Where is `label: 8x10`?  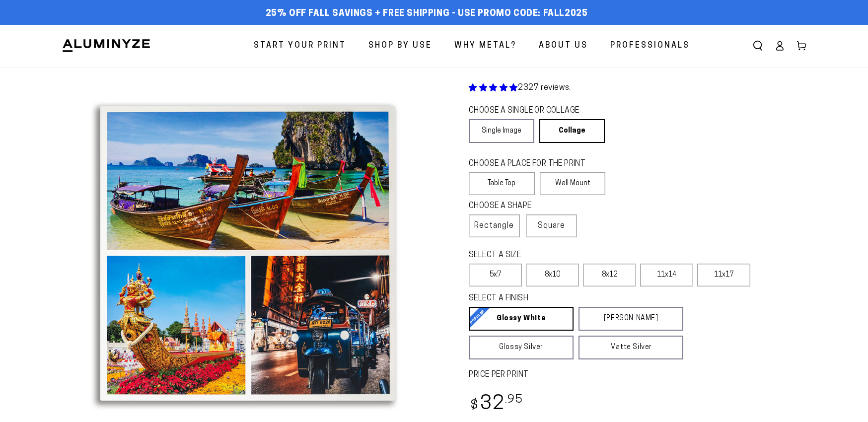
label: 8x10 is located at coordinates (552, 275).